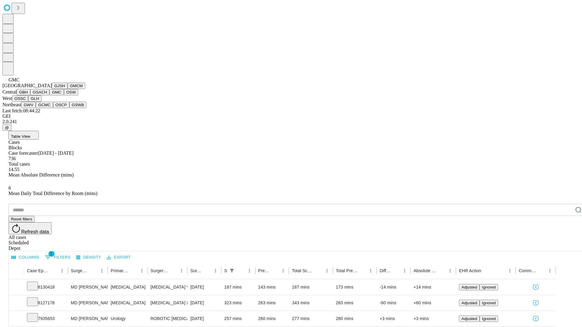  Describe the element at coordinates (119, 271) in the screenshot. I see `div: Primary Service` at that location.